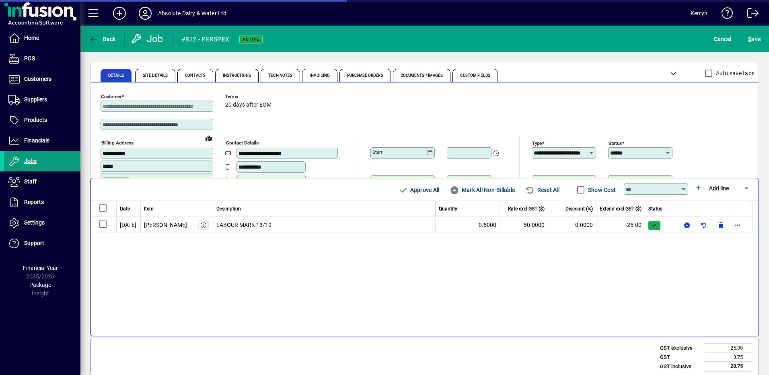  What do you see at coordinates (149, 209) in the screenshot?
I see `span: Item` at bounding box center [149, 209].